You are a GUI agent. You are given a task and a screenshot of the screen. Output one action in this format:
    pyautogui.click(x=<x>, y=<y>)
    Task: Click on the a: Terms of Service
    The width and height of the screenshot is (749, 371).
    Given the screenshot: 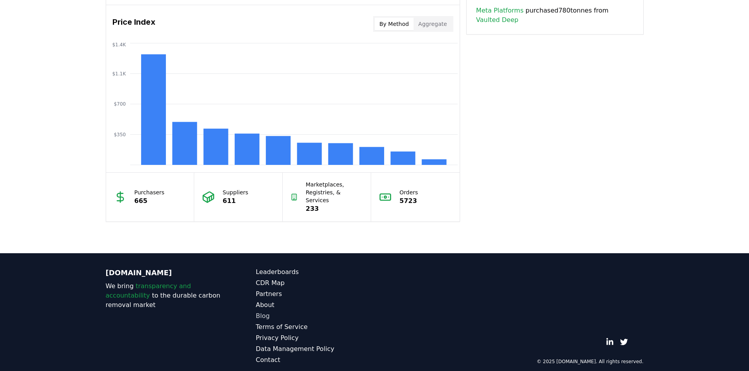 What is the action you would take?
    pyautogui.click(x=315, y=327)
    